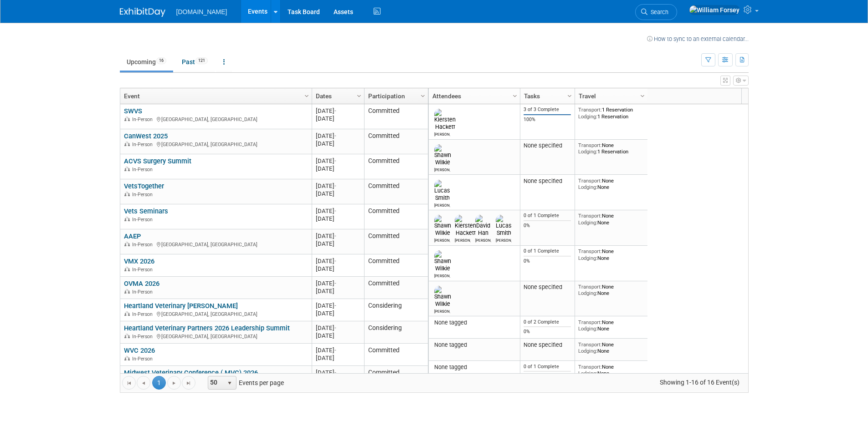  What do you see at coordinates (191, 373) in the screenshot?
I see `a: Midwest Veterinary Conference ( MVC) 2026` at bounding box center [191, 373].